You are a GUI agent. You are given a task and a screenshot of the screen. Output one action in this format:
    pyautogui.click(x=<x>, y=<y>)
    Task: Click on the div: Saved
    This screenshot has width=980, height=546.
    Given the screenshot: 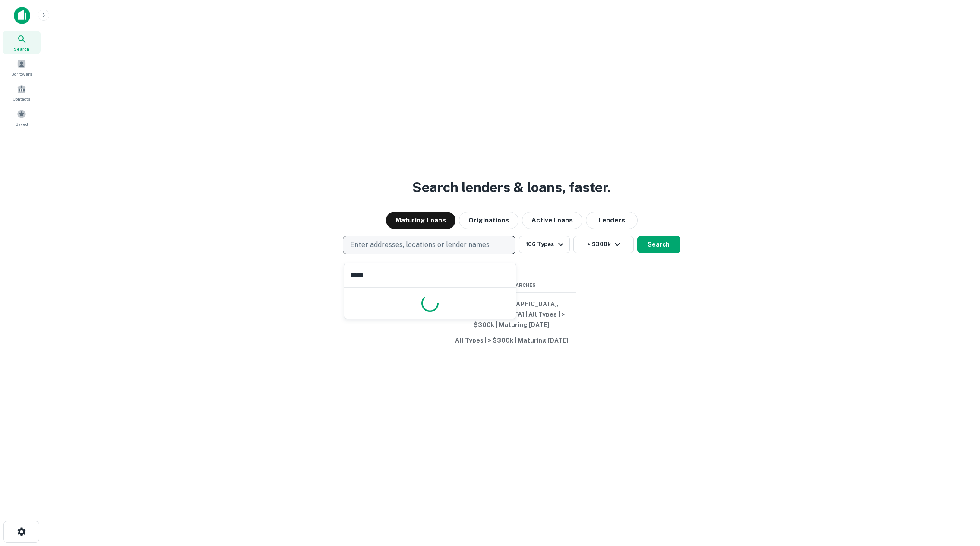 What is the action you would take?
    pyautogui.click(x=21, y=118)
    